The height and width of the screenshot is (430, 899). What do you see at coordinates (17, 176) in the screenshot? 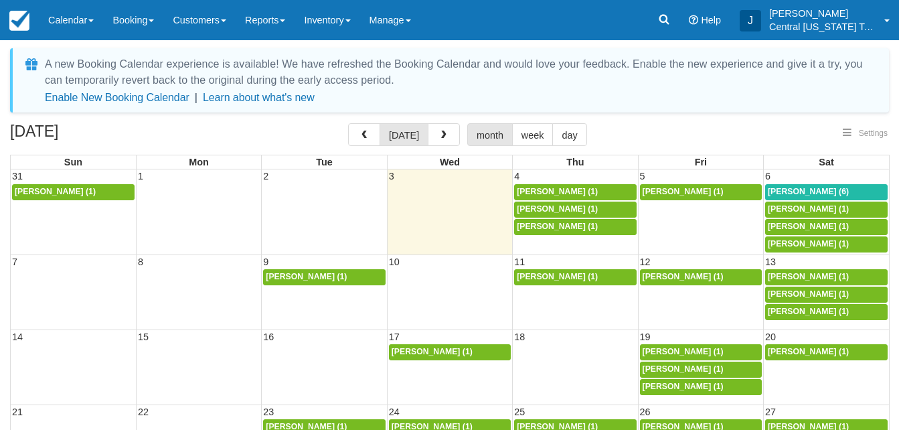
I see `span: 31` at bounding box center [17, 176].